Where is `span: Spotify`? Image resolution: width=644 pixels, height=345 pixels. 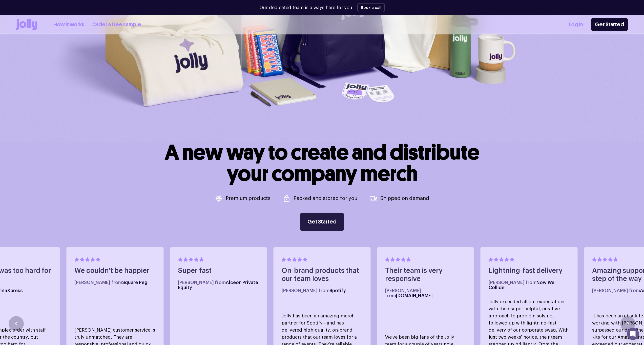
span: Spotify is located at coordinates (338, 291).